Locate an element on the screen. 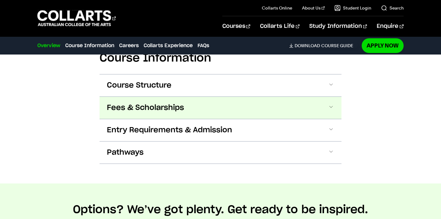 This screenshot has width=441, height=219. a: Student Login is located at coordinates (353, 8).